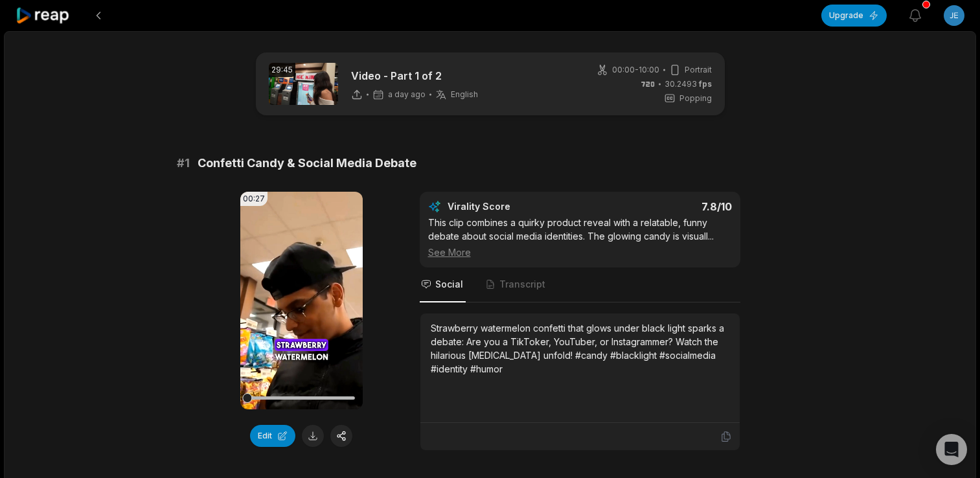 This screenshot has width=980, height=478. What do you see at coordinates (415, 76) in the screenshot?
I see `p: Video - Part 1 of 2` at bounding box center [415, 76].